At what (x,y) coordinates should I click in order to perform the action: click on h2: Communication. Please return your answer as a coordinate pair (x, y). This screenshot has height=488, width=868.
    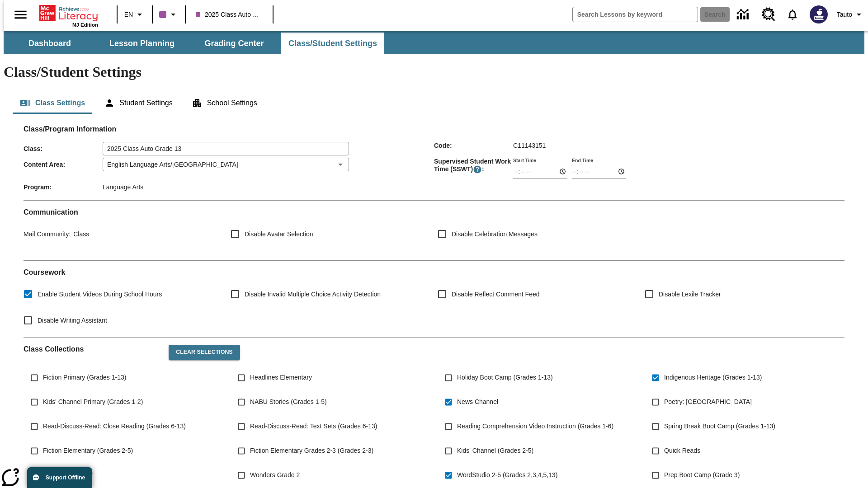
    Looking at the image, I should click on (434, 212).